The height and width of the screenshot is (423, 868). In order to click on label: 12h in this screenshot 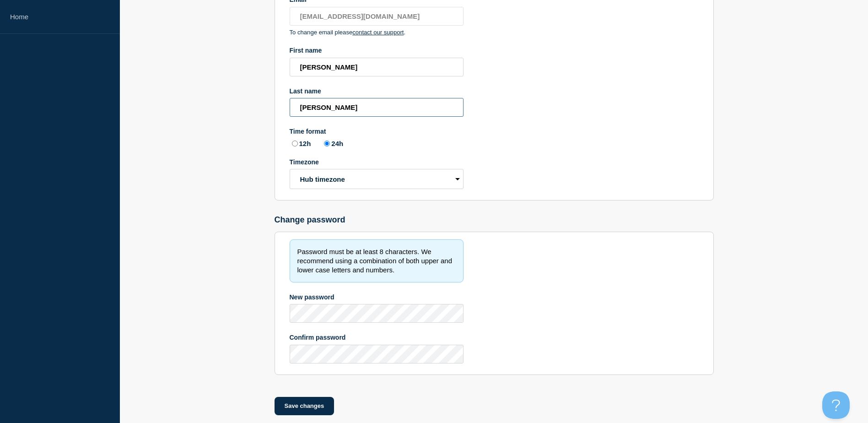, I will do `click(300, 143)`.